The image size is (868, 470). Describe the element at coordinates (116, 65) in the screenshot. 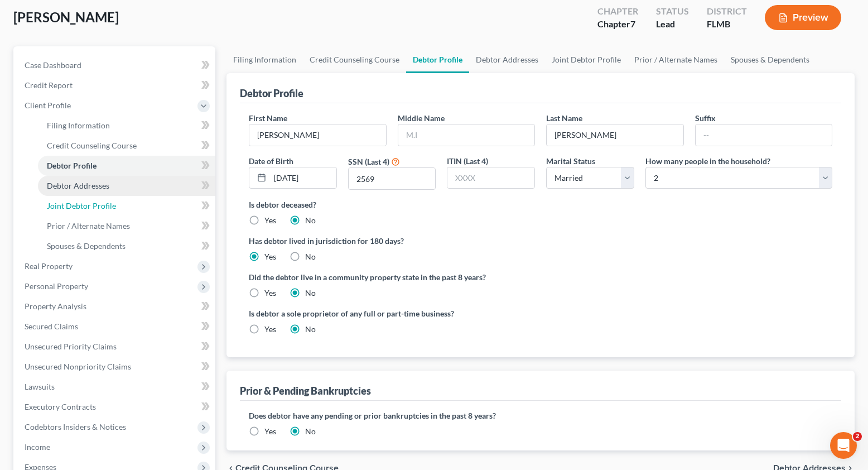

I see `a: Case Dashboard` at that location.